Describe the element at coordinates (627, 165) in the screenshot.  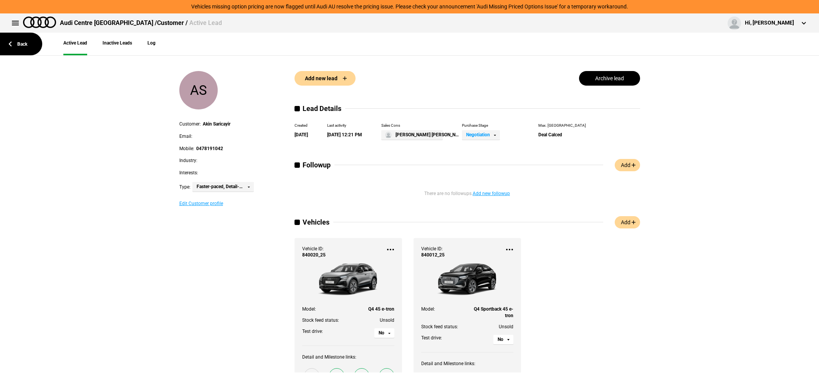
I see `button: Add` at that location.